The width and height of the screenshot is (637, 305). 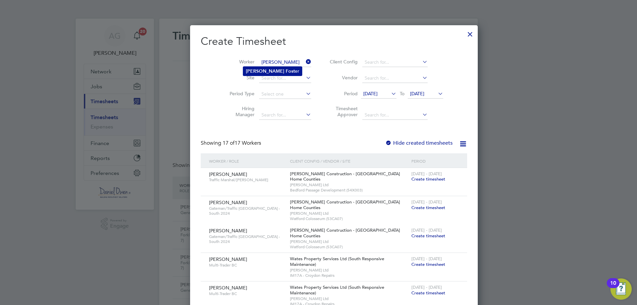 I want to click on div: Showing, so click(x=232, y=143).